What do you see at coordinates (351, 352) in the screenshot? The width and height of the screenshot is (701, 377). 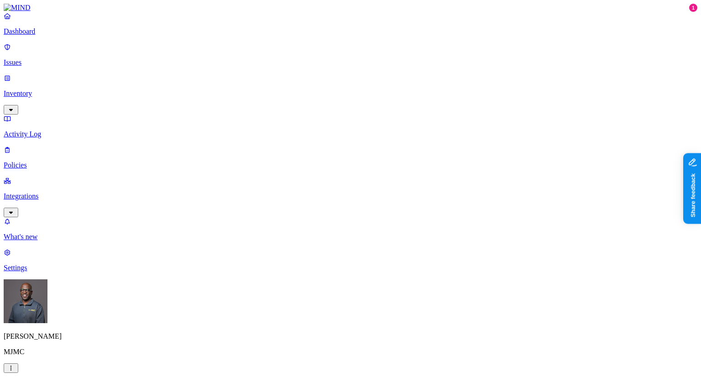 I see `p: MJMC` at bounding box center [351, 352].